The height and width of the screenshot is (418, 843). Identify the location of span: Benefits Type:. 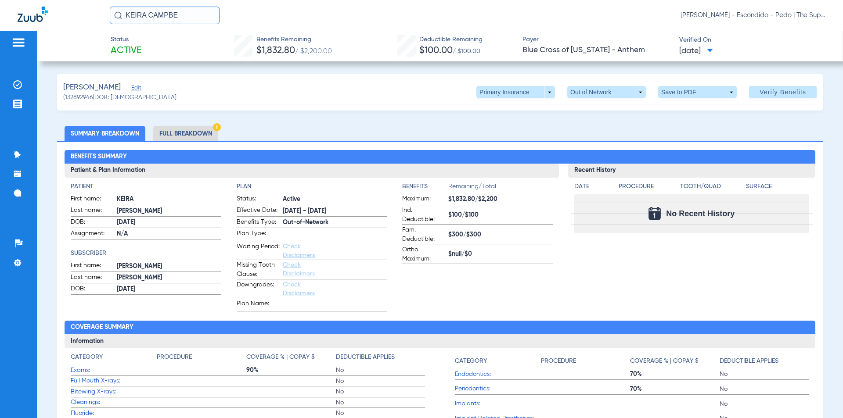
(258, 223).